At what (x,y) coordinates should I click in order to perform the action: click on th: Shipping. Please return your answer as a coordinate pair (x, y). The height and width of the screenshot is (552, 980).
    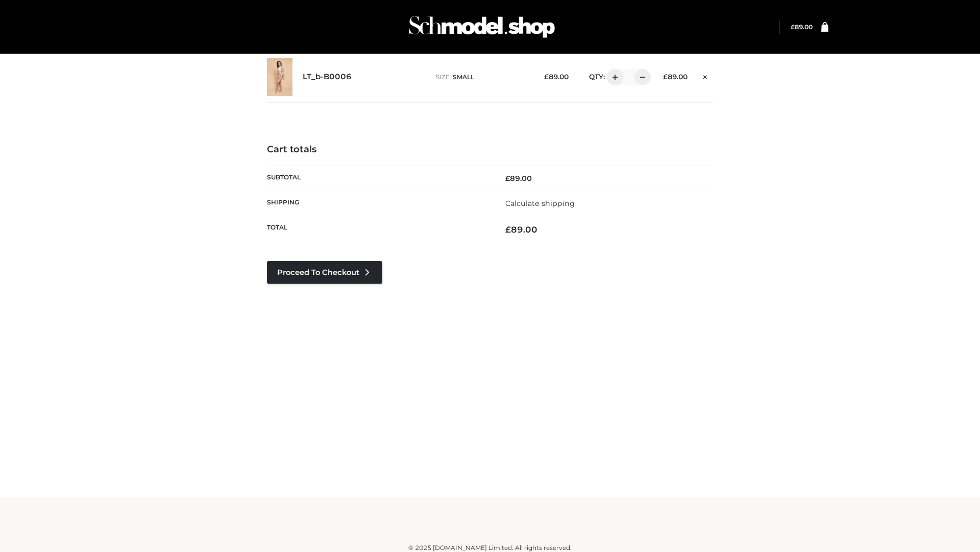
    Looking at the image, I should click on (378, 203).